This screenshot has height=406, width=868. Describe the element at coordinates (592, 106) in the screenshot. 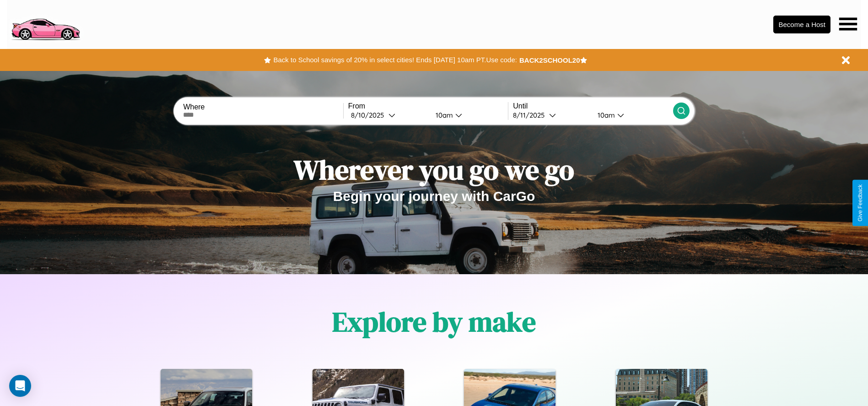

I see `label: Until` at that location.